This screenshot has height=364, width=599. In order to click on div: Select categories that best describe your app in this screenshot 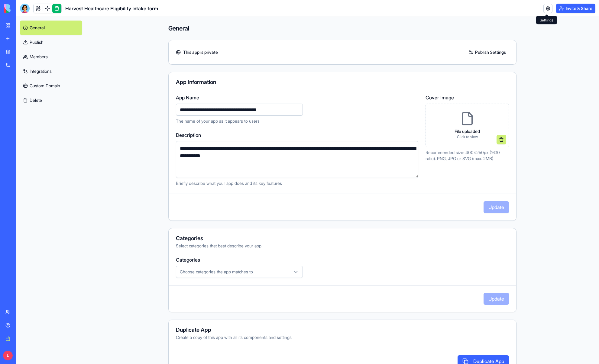, I will do `click(342, 246)`.